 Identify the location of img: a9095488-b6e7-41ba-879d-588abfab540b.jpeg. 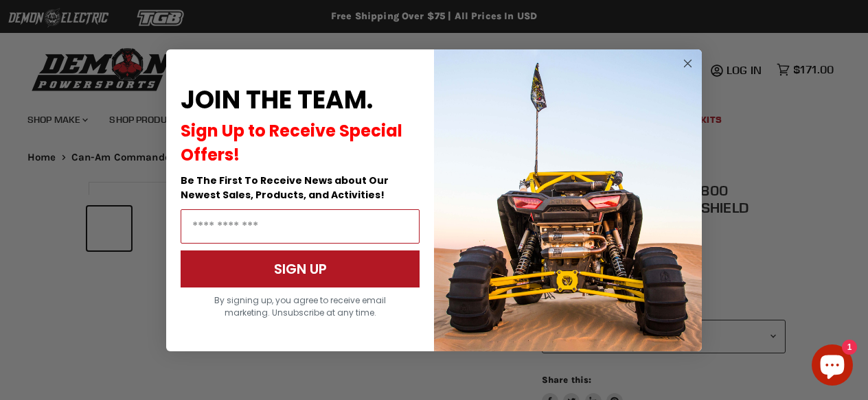
(568, 201).